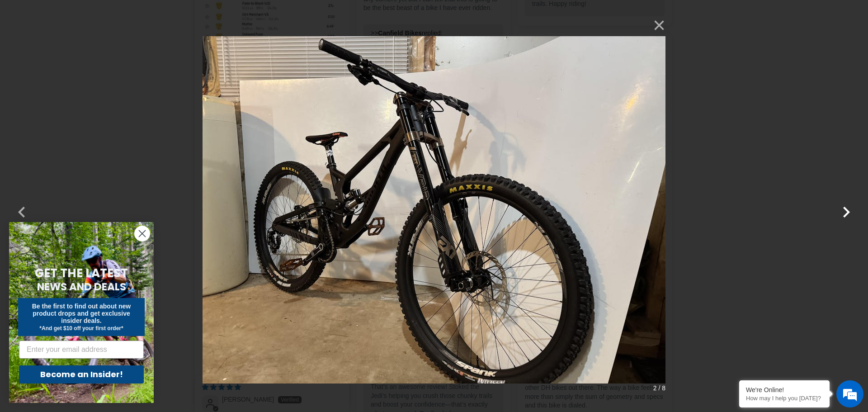 This screenshot has height=412, width=868. I want to click on textarea: Type your message and hit 'Enter', so click(88, 263).